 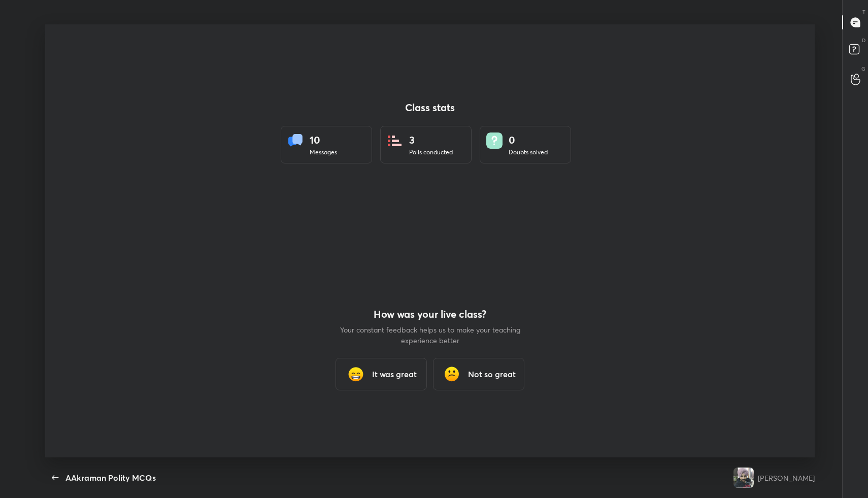 I want to click on h4: Class stats, so click(x=430, y=108).